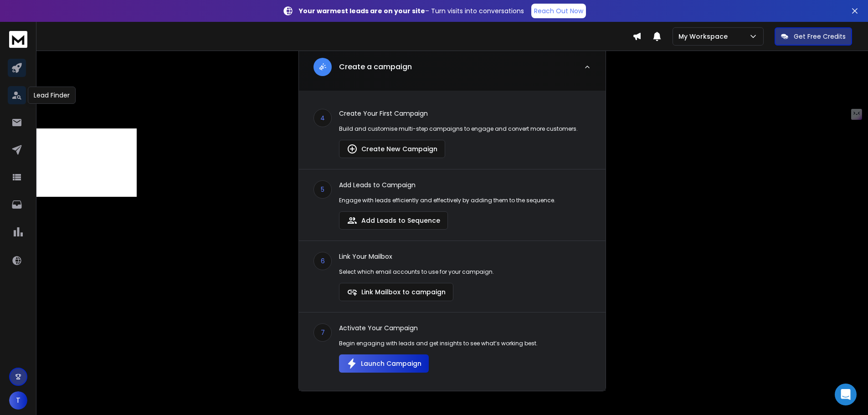  I want to click on button: Launch Campaign, so click(383, 363).